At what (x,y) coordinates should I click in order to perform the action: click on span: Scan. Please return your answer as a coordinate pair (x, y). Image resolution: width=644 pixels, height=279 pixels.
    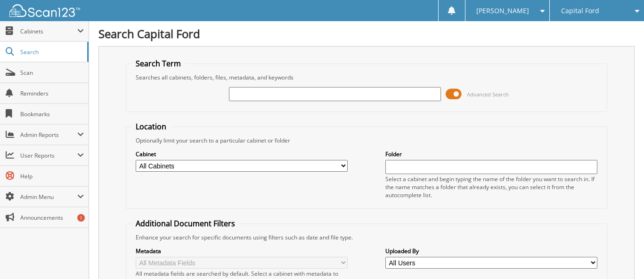
    Looking at the image, I should click on (52, 72).